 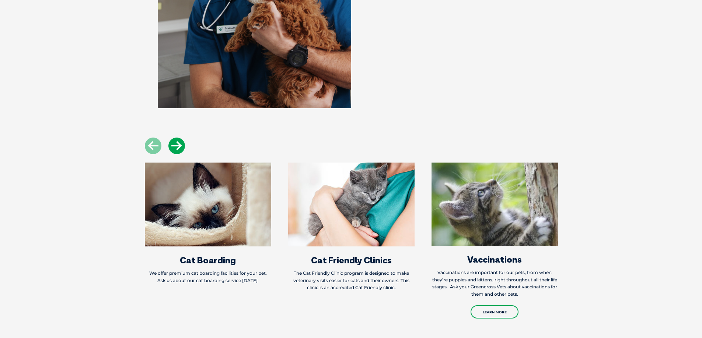 I want to click on p: The Cat Friendly Clinic program is designed to make veterinary visits easier for cats and their o..., so click(x=351, y=281).